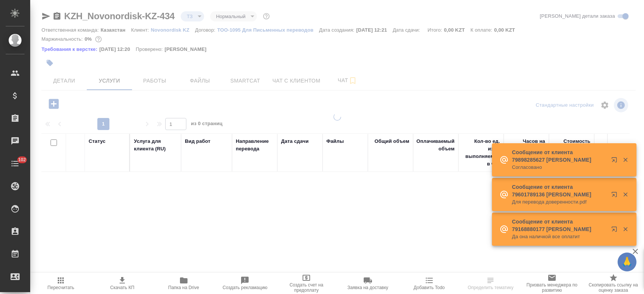  I want to click on button: Создать счет на предоплату, so click(306, 283).